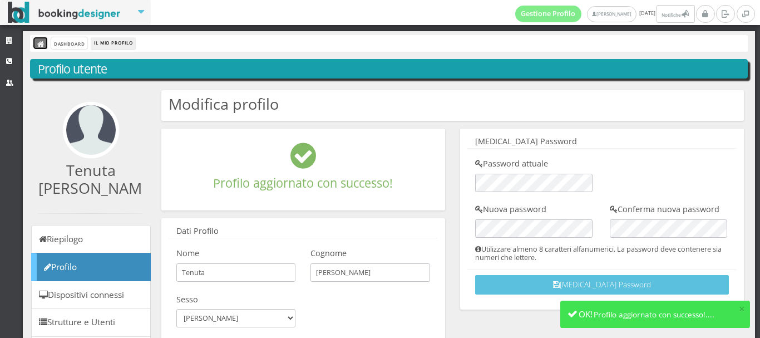 The height and width of the screenshot is (338, 760). What do you see at coordinates (91, 294) in the screenshot?
I see `a: Dispositivi connessi` at bounding box center [91, 294].